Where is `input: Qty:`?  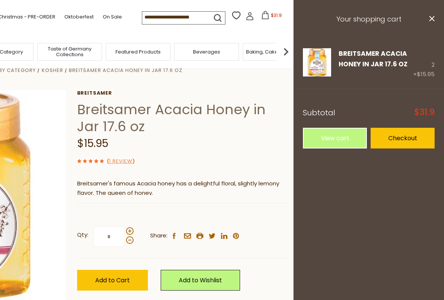 input: Qty: is located at coordinates (109, 236).